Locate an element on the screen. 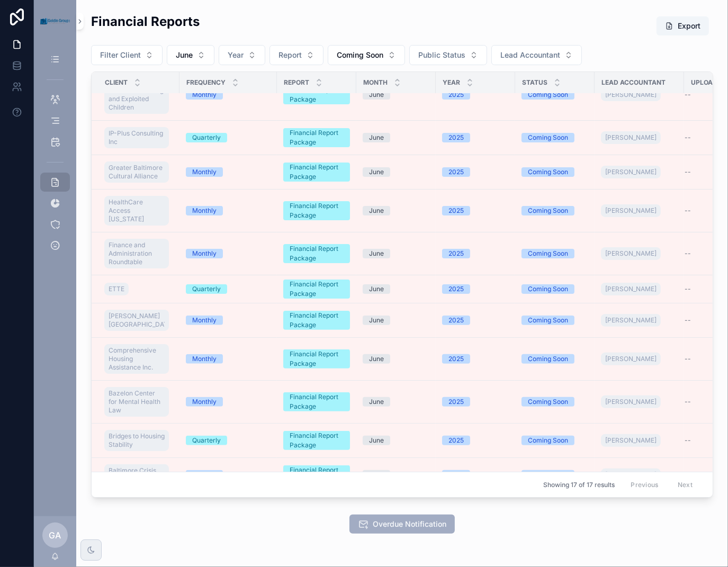  a: Comprehensive Housing Assistance Inc. is located at coordinates (139, 359).